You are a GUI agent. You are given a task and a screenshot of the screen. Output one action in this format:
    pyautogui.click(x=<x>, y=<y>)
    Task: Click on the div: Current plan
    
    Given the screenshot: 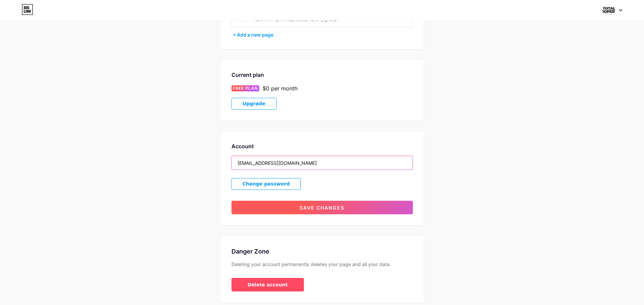 What is the action you would take?
    pyautogui.click(x=322, y=75)
    